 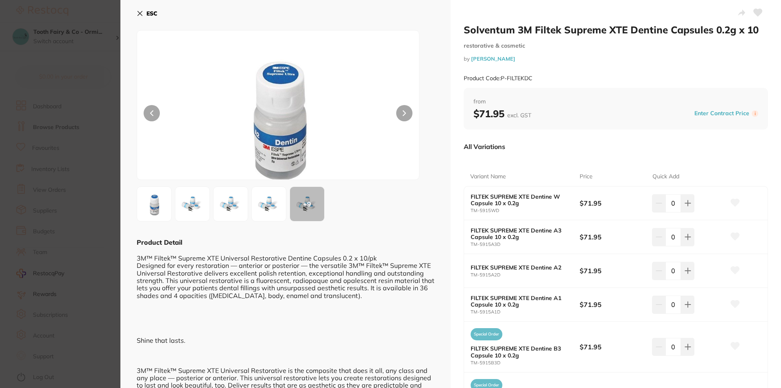 I want to click on button: ESC, so click(x=147, y=13).